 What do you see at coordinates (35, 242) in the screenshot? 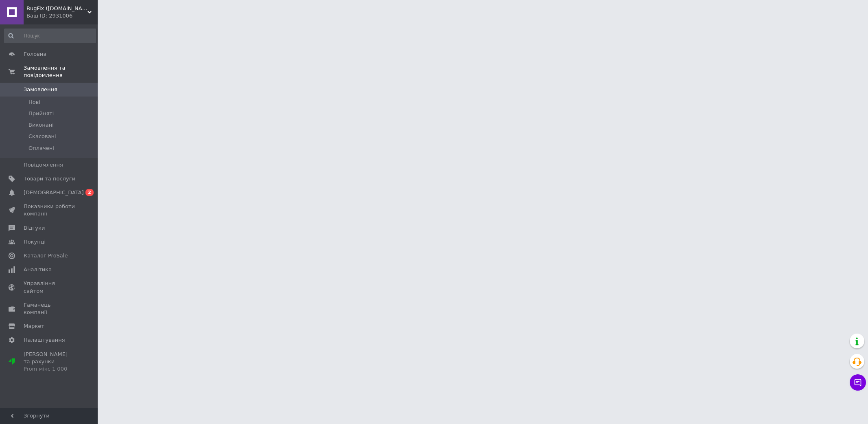
I see `span: Покупці` at bounding box center [35, 242].